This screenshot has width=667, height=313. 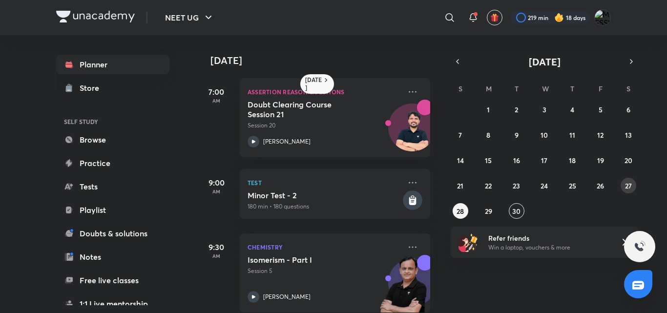 What do you see at coordinates (95, 17) in the screenshot?
I see `img: Company Logo` at bounding box center [95, 17].